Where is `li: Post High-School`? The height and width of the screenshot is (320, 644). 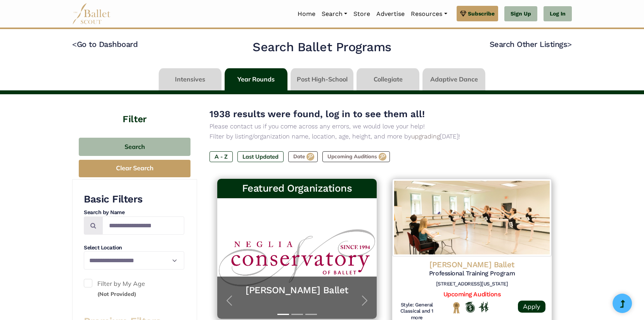 li: Post High-School is located at coordinates (322, 79).